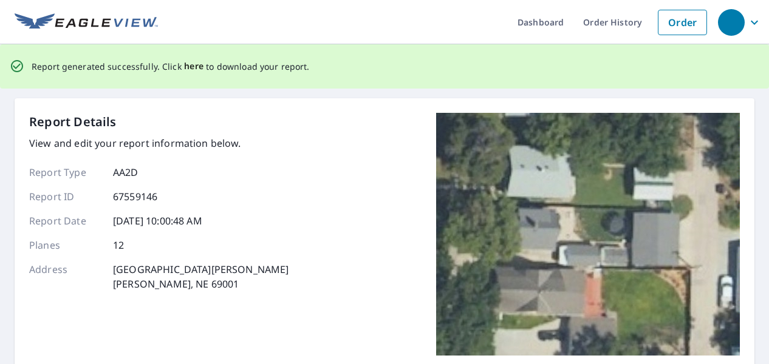 The image size is (769, 364). What do you see at coordinates (194, 66) in the screenshot?
I see `button: here` at bounding box center [194, 66].